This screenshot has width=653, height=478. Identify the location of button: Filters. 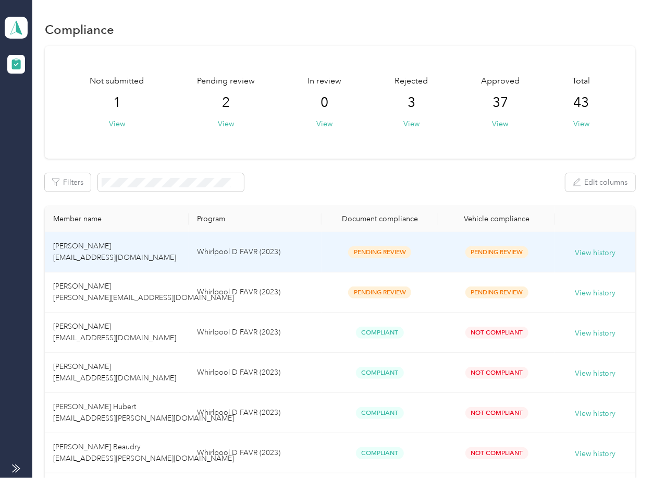
(68, 182).